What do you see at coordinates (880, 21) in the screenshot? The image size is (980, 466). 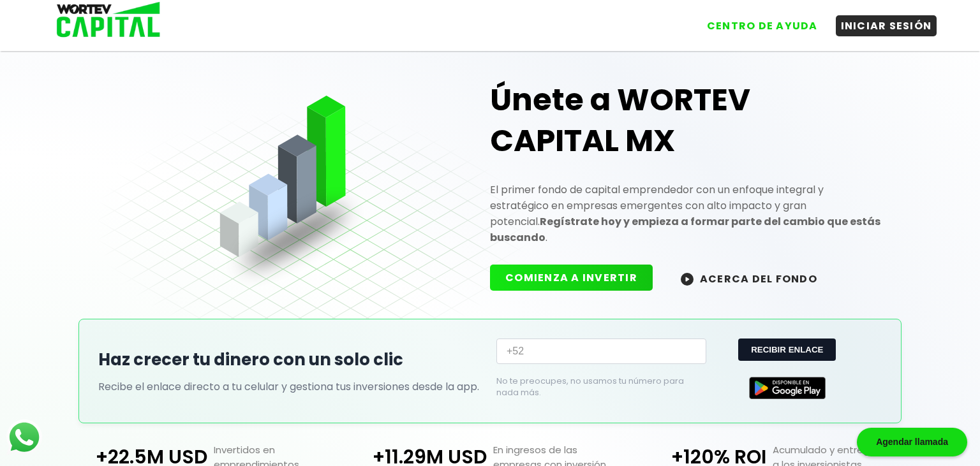 I see `a: INICIAR SESIÓN` at bounding box center [880, 21].